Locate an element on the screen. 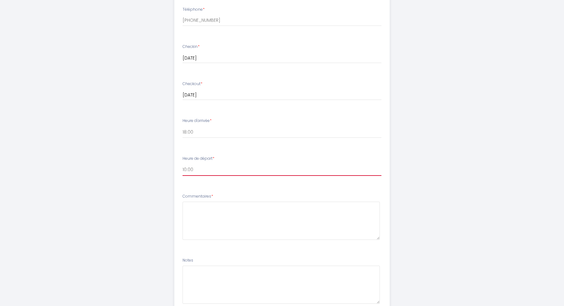 This screenshot has height=306, width=564. label: Checkout is located at coordinates (192, 84).